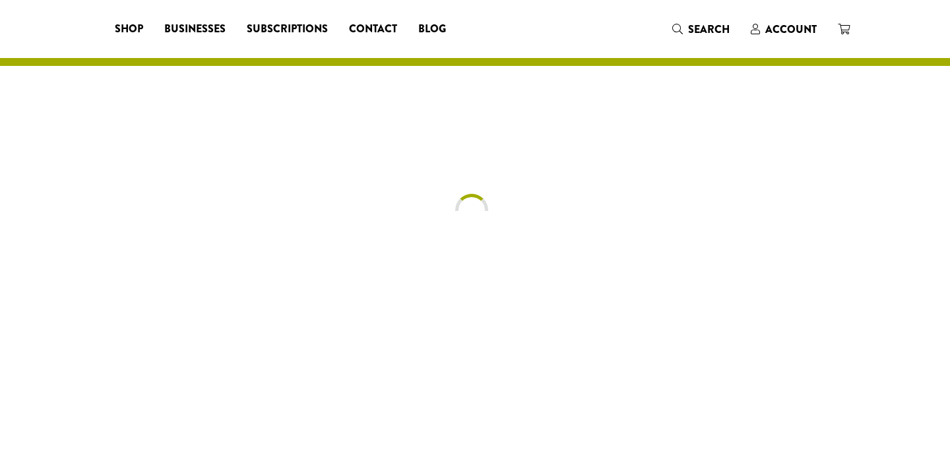 This screenshot has width=950, height=470. Describe the element at coordinates (287, 29) in the screenshot. I see `a: Subscriptions` at that location.